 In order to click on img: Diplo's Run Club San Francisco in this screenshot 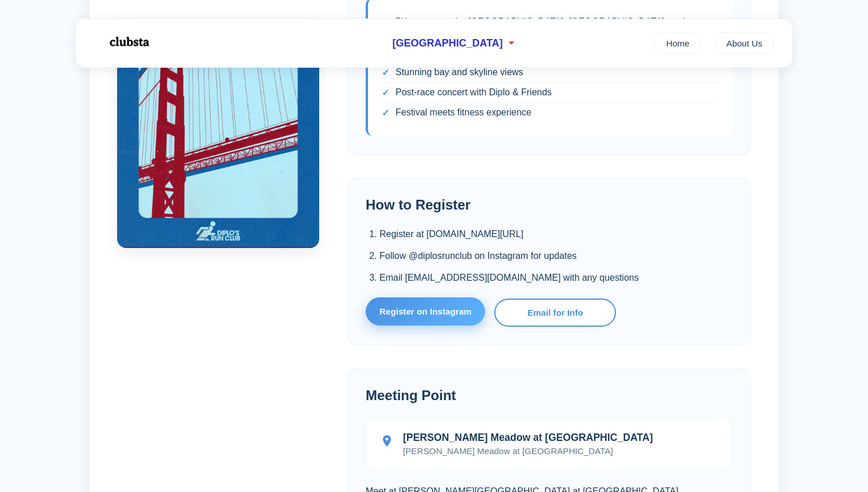, I will do `click(218, 133)`.